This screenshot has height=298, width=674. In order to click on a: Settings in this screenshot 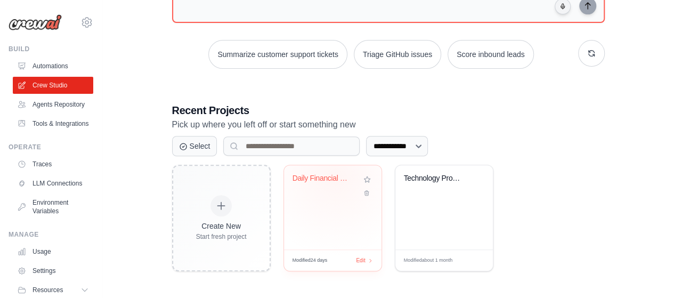, I will do `click(53, 271)`.